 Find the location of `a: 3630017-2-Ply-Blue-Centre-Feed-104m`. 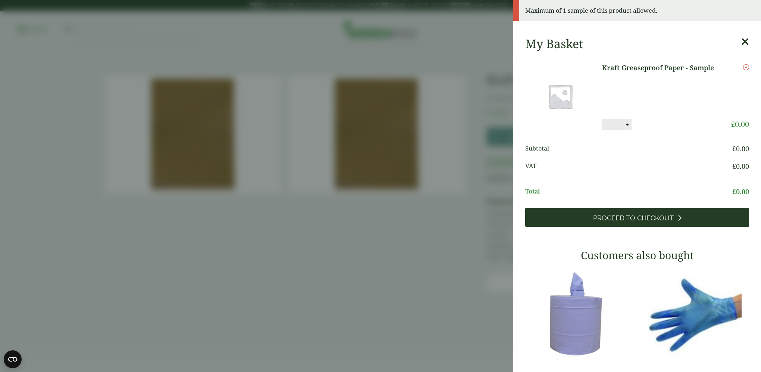

a: 3630017-2-Ply-Blue-Centre-Feed-104m is located at coordinates (579, 313).